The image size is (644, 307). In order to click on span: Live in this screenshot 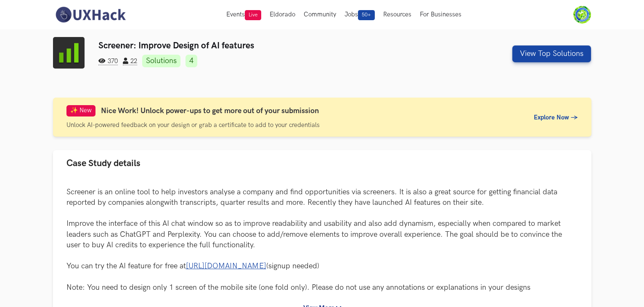, I will do `click(253, 15)`.